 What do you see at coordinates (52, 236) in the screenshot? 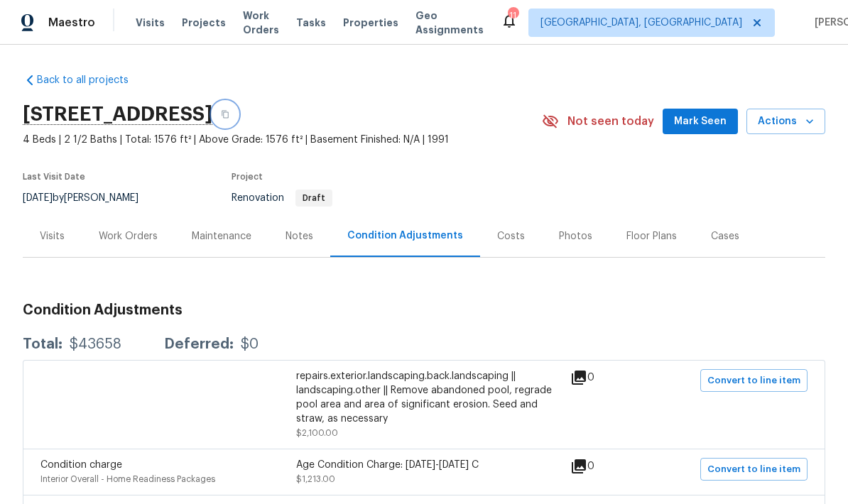
I see `div: Visits` at bounding box center [52, 236].